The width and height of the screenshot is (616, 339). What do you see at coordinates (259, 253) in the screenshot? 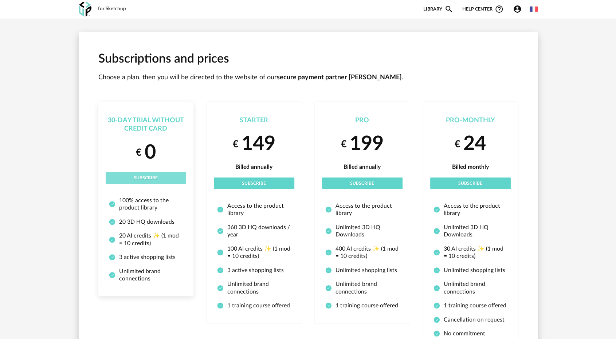
I see `font: 100 AI credits ✨ (1 mod = 10 credits)` at bounding box center [259, 253].